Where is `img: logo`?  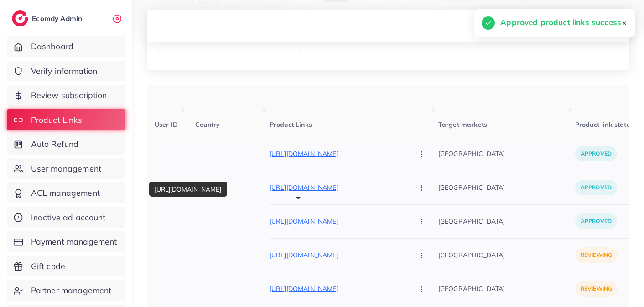 img: logo is located at coordinates (20, 18).